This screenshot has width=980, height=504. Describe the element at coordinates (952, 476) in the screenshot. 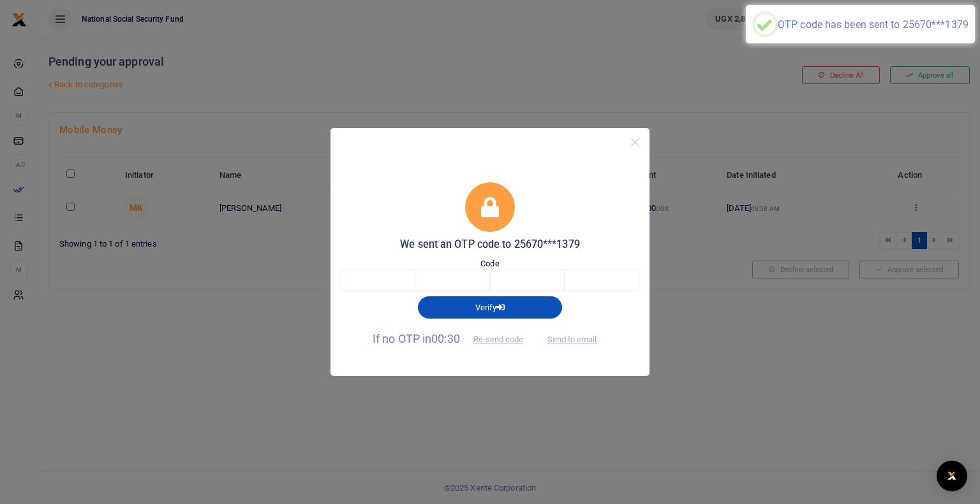

I see `div: Open Intercom Messenger` at that location.